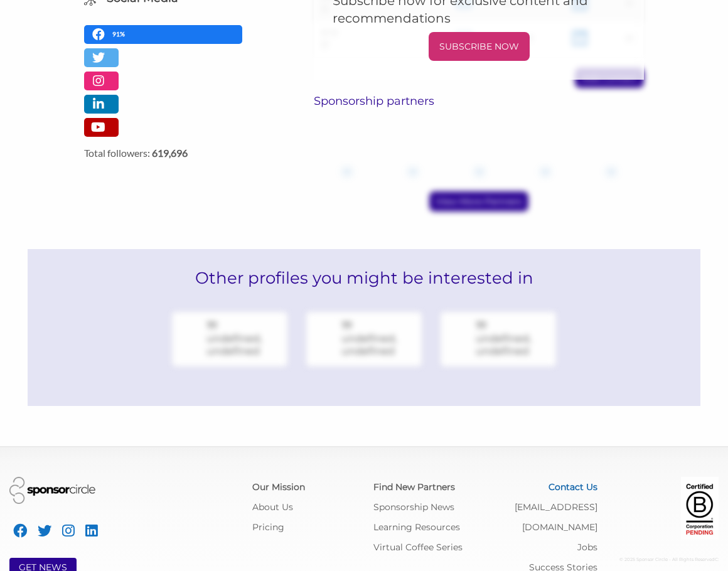 The image size is (728, 571). I want to click on a: Sponsorship News, so click(413, 507).